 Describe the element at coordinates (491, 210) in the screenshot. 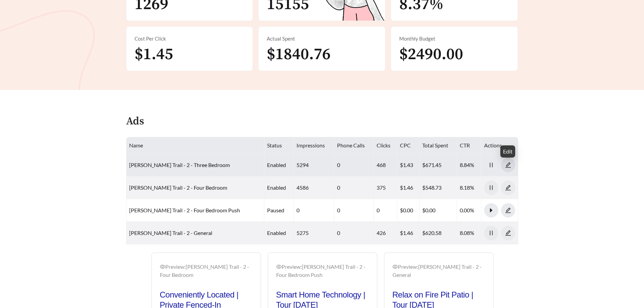

I see `span: caret-right` at that location.